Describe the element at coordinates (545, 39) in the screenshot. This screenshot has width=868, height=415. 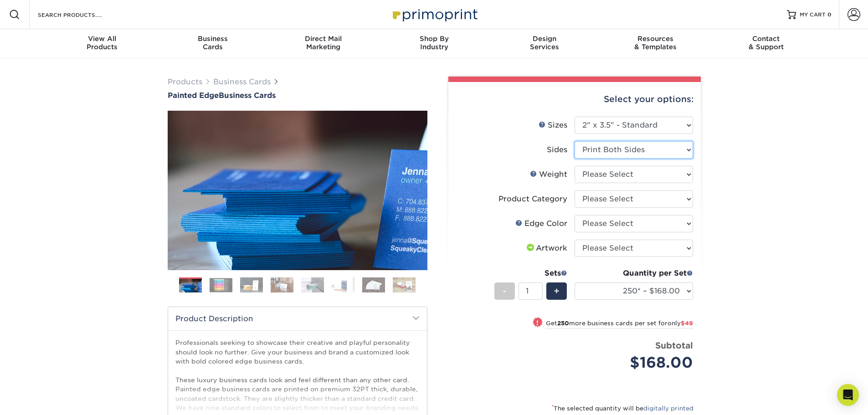
I see `span: Design` at that location.